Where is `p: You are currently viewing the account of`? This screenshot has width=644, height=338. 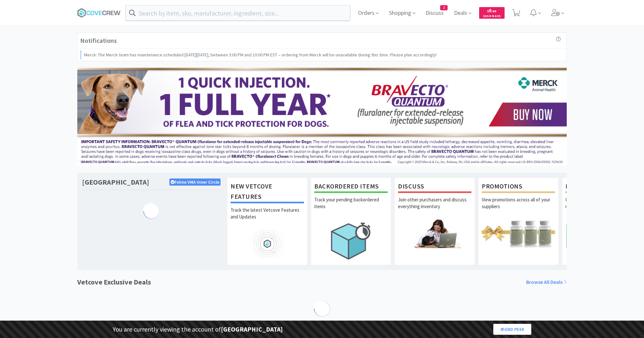
p: You are currently viewing the account of is located at coordinates (198, 329).